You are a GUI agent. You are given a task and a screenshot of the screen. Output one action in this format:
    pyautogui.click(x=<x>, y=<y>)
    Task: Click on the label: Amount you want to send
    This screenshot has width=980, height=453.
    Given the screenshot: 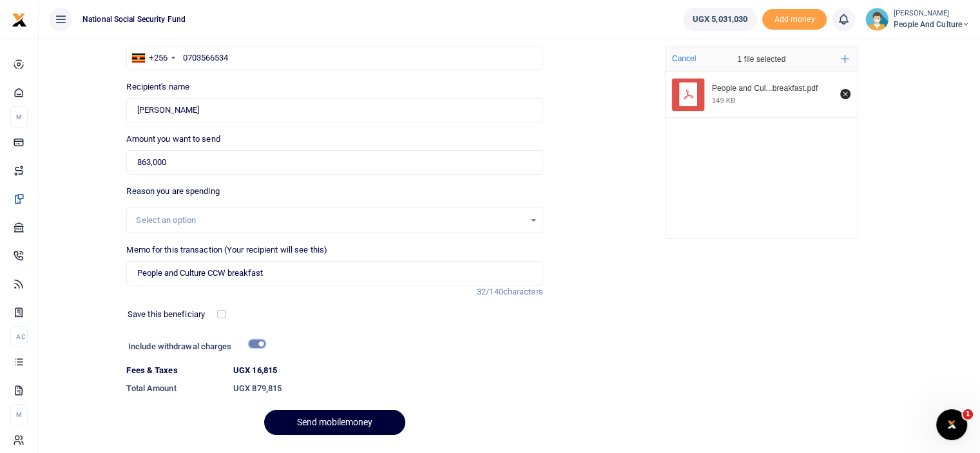 What is the action you would take?
    pyautogui.click(x=172, y=139)
    